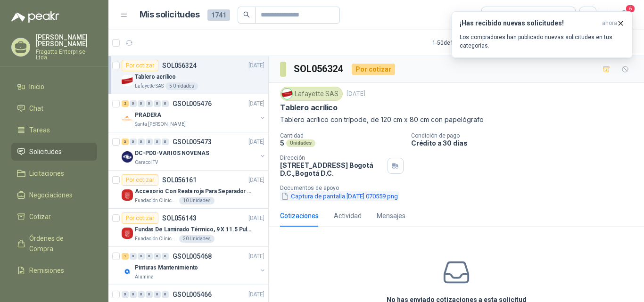  Describe the element at coordinates (311, 94) in the screenshot. I see `div: Lafayette SAS` at that location.